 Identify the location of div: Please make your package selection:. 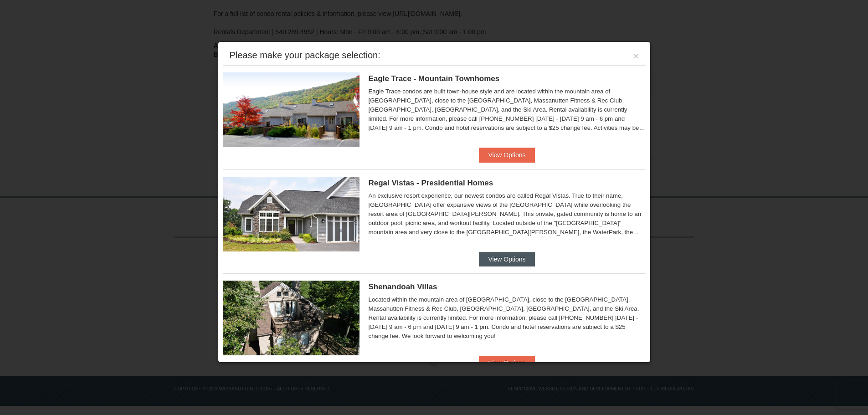
(305, 55).